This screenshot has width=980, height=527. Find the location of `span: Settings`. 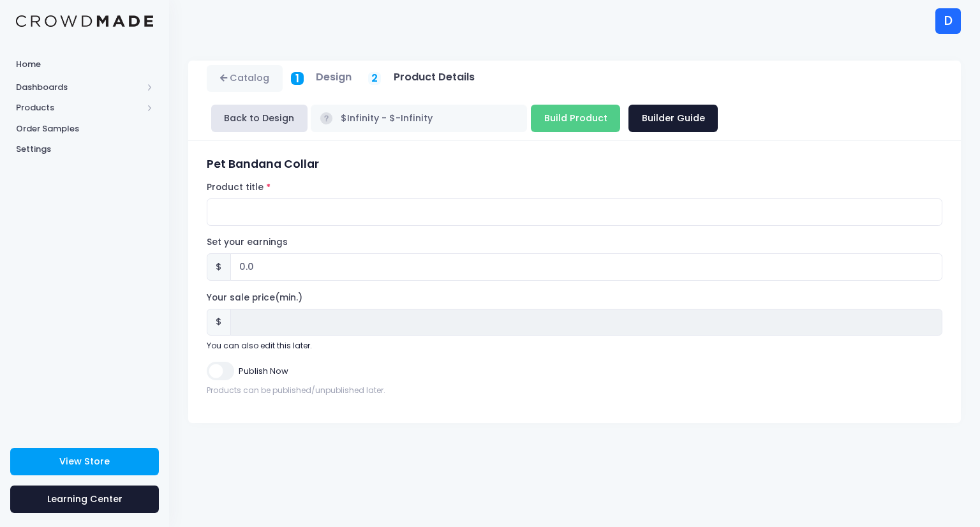

span: Settings is located at coordinates (85, 150).